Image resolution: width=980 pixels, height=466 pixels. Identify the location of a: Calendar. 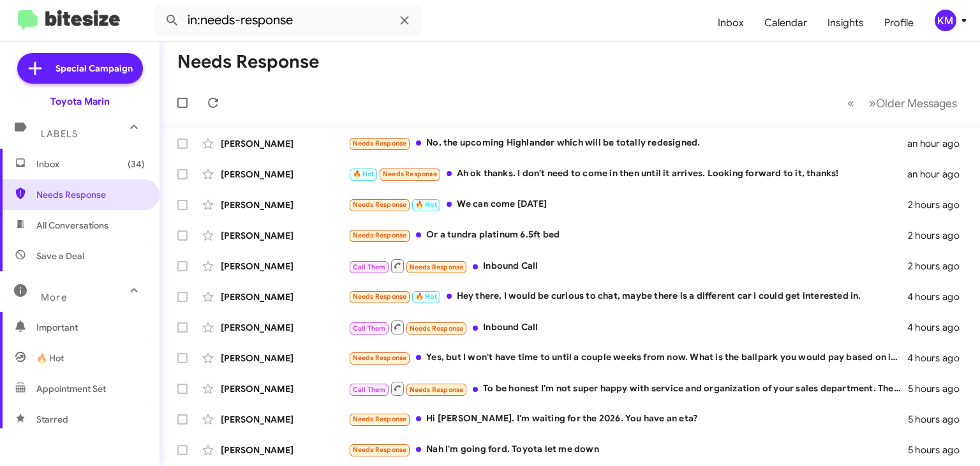
(785, 23).